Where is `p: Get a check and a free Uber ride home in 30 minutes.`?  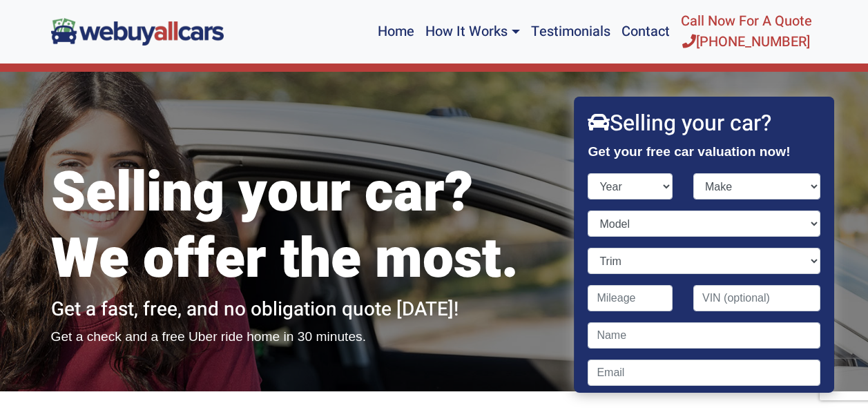
p: Get a check and a free Uber ride home in 30 minutes. is located at coordinates (303, 337).